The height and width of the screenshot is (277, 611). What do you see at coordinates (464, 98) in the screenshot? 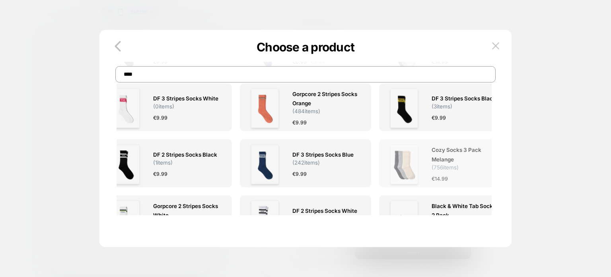
I see `span: DF 3 Stripes Socks Black` at bounding box center [464, 98].